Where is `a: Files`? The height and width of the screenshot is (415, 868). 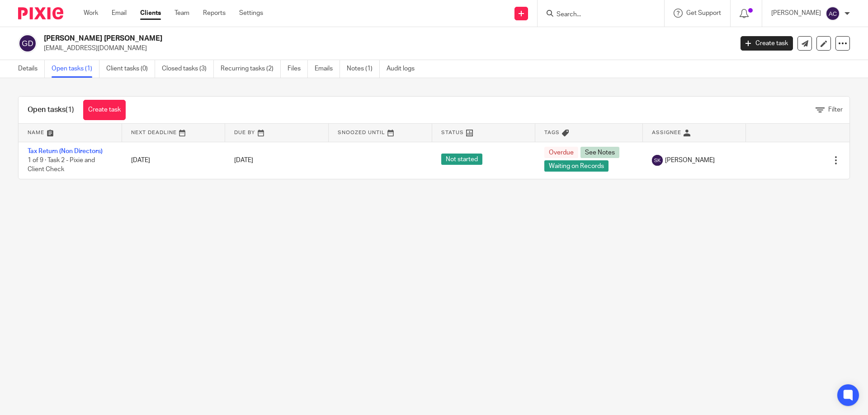 a: Files is located at coordinates (297, 69).